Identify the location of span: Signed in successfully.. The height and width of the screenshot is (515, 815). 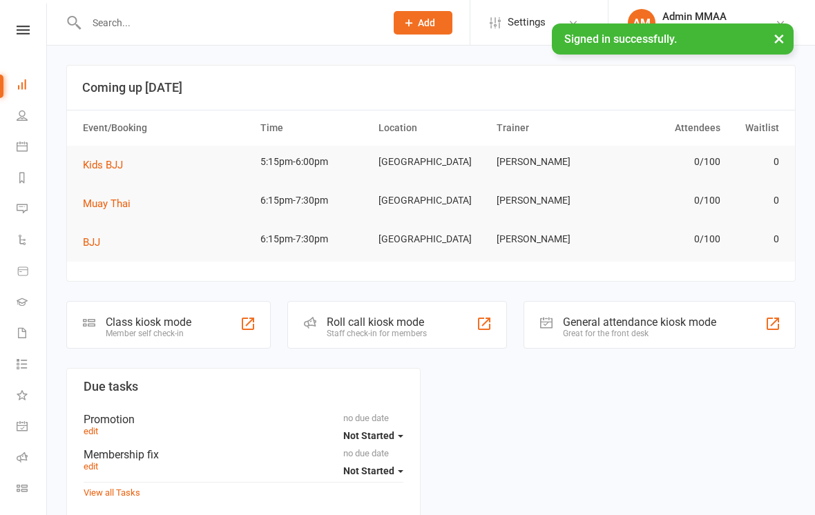
(620, 39).